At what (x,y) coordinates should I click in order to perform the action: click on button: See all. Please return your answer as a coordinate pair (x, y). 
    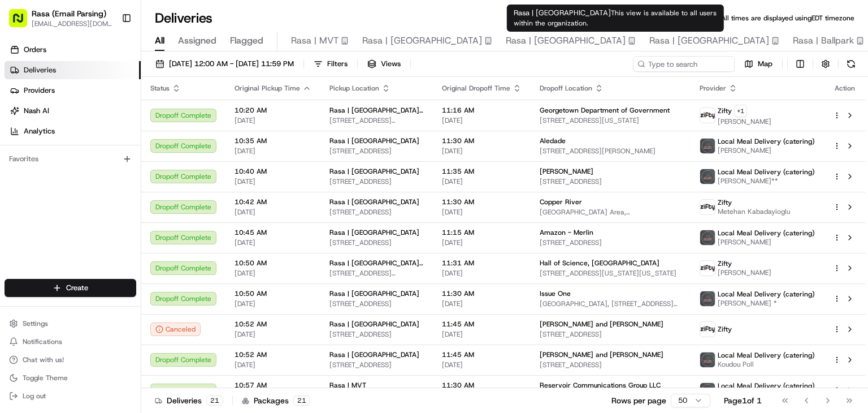
    Looking at the image, I should click on (191, 151).